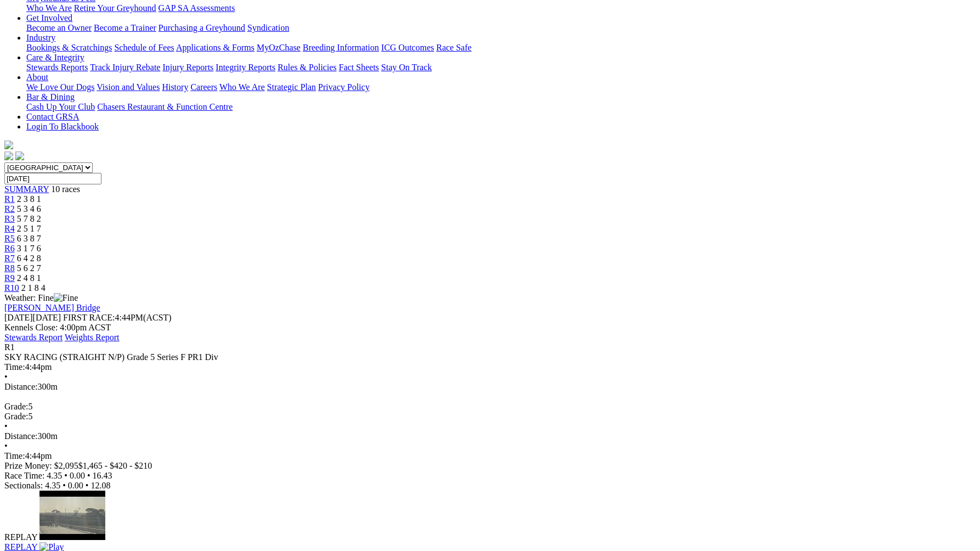 The image size is (980, 551). What do you see at coordinates (55, 57) in the screenshot?
I see `a: Care & Integrity` at bounding box center [55, 57].